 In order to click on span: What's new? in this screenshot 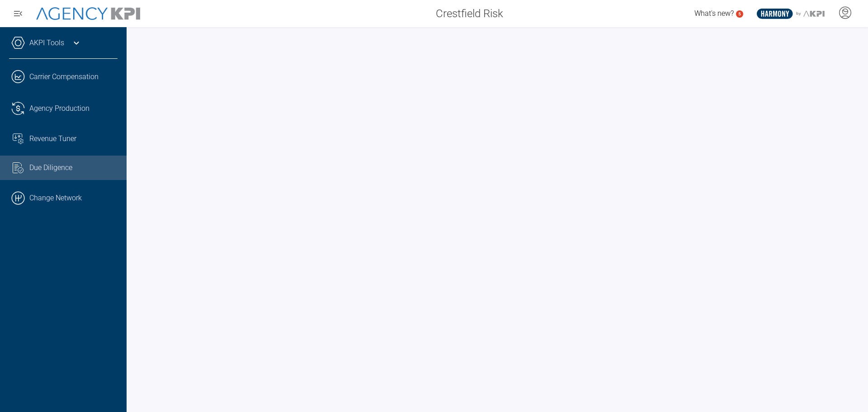, I will do `click(714, 13)`.